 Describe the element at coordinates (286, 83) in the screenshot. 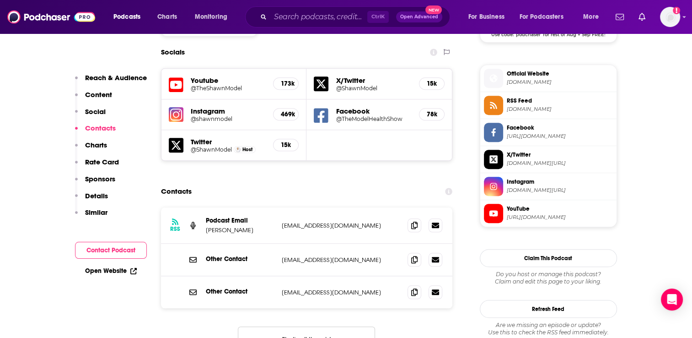

I see `h5: 173k` at that location.